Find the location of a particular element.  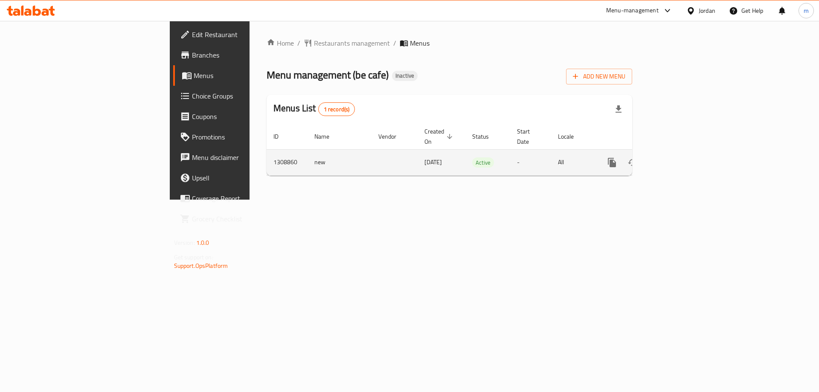

button: Change Status is located at coordinates (632, 162).